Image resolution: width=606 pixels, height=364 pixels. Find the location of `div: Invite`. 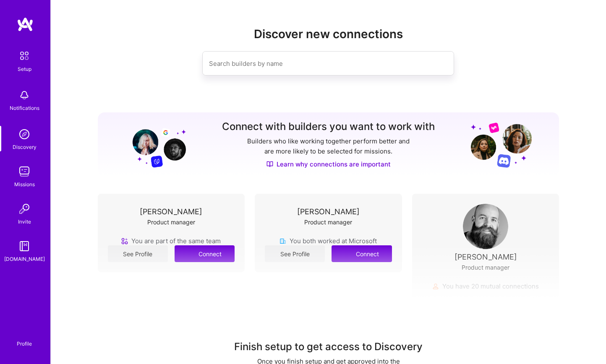

div: Invite is located at coordinates (25, 221).